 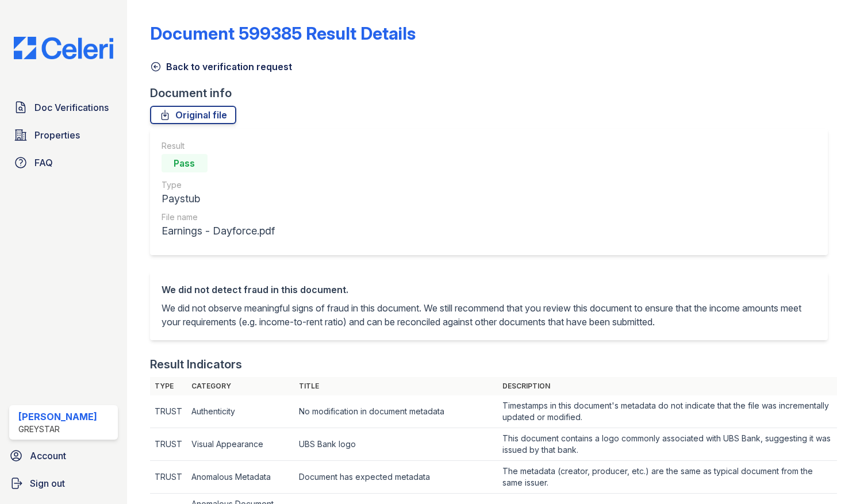 I want to click on td: Anomalous Metadata, so click(x=240, y=477).